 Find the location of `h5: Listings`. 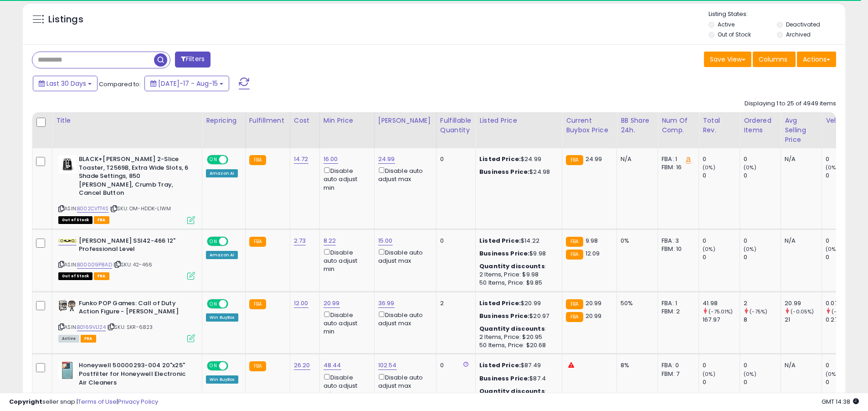

h5: Listings is located at coordinates (65, 19).